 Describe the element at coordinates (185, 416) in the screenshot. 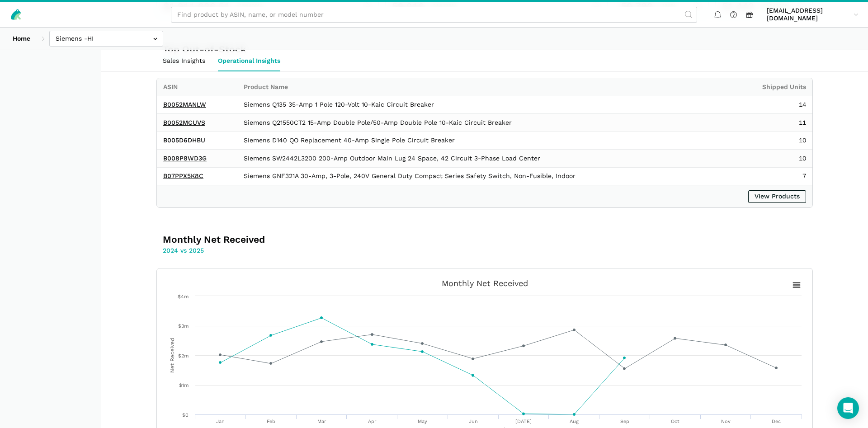

I see `text: $0` at that location.